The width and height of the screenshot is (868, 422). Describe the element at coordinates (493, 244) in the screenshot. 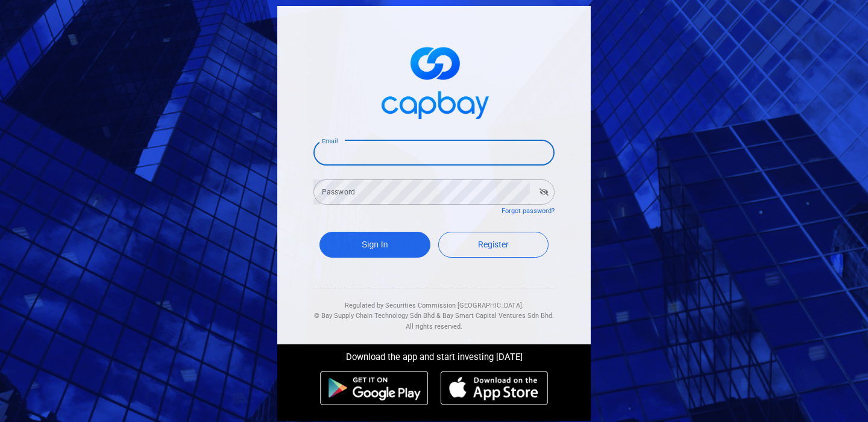

I see `a: Register` at that location.